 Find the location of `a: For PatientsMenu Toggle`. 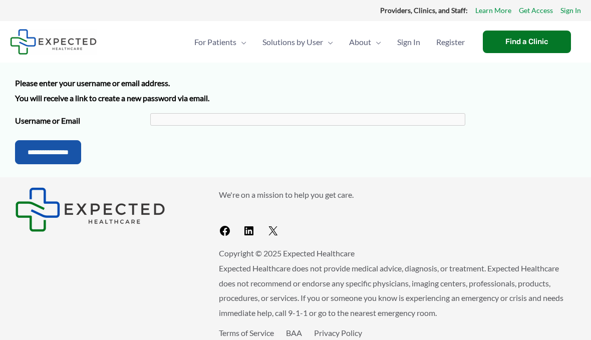

a: For PatientsMenu Toggle is located at coordinates (220, 42).